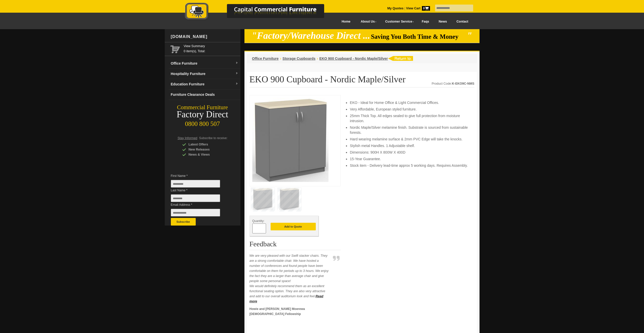 Image resolution: width=644 pixels, height=333 pixels. Describe the element at coordinates (205, 84) in the screenshot. I see `a: Education Furnituredropdown` at that location.